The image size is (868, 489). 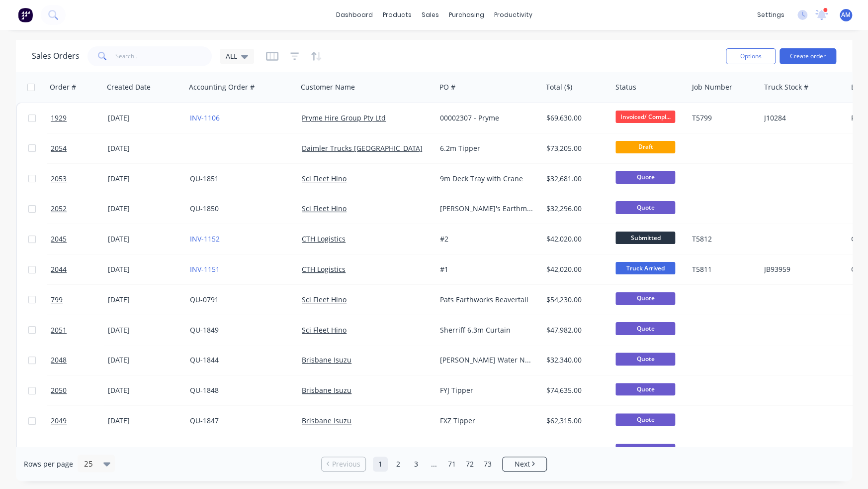 I want to click on a: Page 2, so click(x=398, y=463).